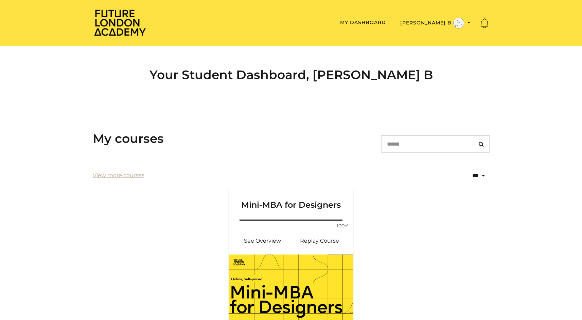 This screenshot has height=320, width=582. Describe the element at coordinates (120, 22) in the screenshot. I see `img: Home Page` at that location.